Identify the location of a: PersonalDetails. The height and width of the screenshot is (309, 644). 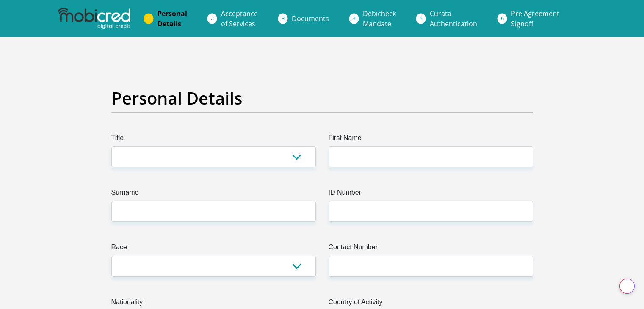
(172, 19).